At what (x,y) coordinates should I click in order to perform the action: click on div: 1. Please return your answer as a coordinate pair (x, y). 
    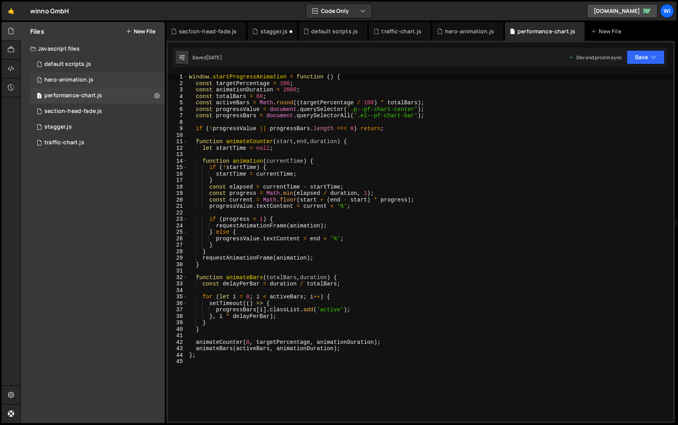
    Looking at the image, I should click on (178, 77).